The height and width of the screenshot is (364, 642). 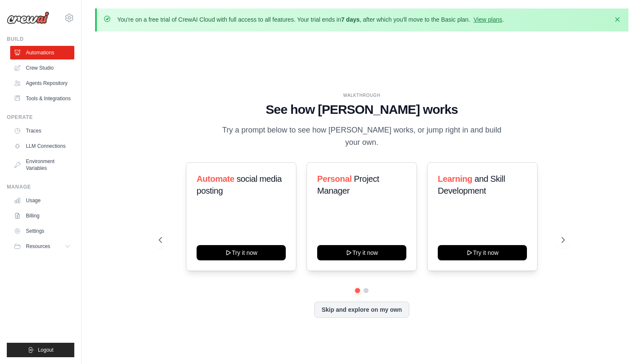 What do you see at coordinates (42, 131) in the screenshot?
I see `a: Traces` at bounding box center [42, 131].